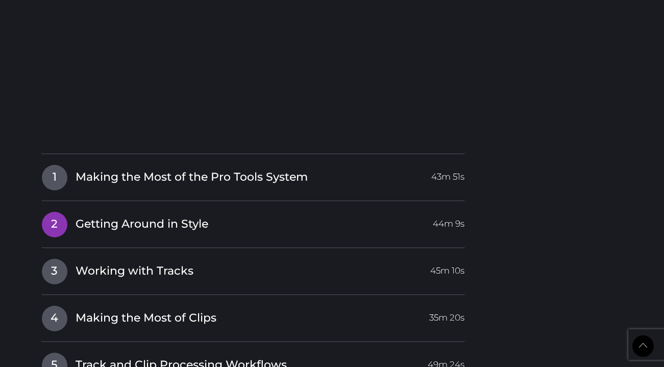 This screenshot has width=664, height=367. I want to click on span: 43m 51s, so click(448, 174).